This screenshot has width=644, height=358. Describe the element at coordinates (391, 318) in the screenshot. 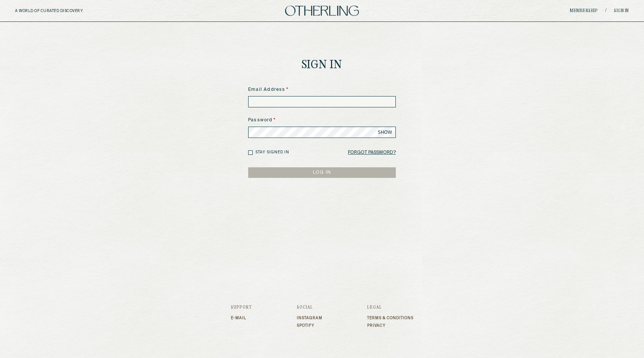

I see `a: Terms & Conditions` at that location.